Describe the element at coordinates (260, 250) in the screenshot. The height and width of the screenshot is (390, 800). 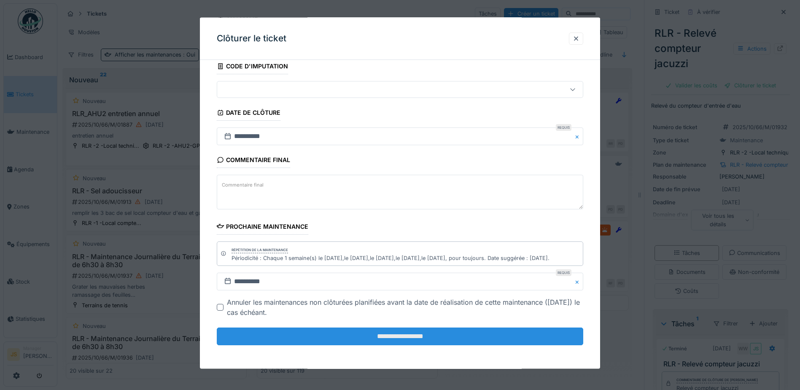
I see `div: Répétition de la maintenance` at that location.